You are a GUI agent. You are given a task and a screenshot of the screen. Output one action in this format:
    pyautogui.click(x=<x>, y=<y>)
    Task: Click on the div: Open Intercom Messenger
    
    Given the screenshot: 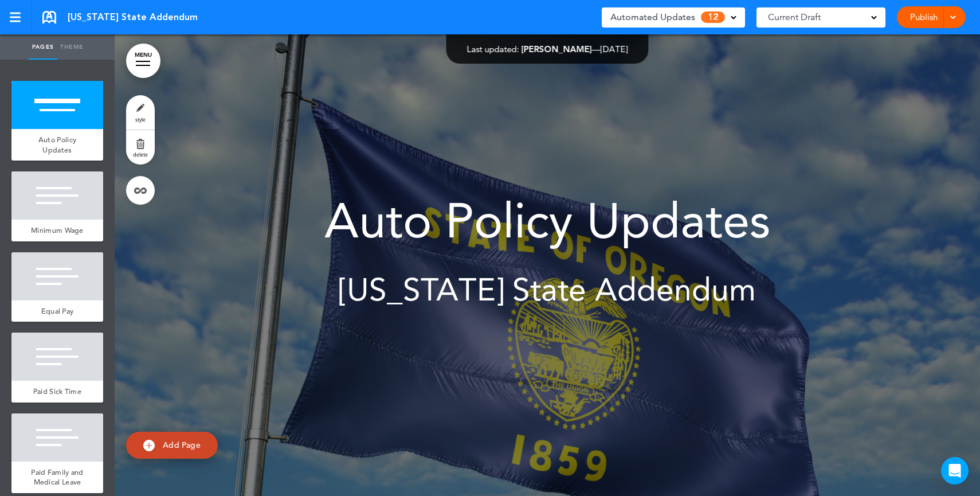 What is the action you would take?
    pyautogui.click(x=955, y=471)
    